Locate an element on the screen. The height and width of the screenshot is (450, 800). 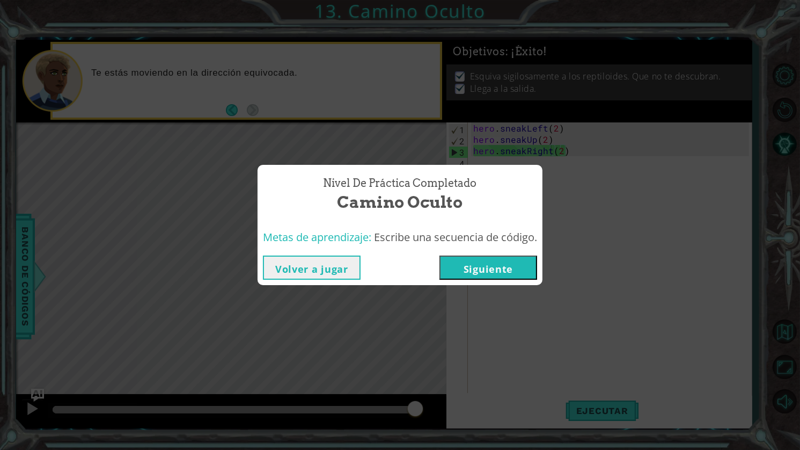
span: Camino Oculto is located at coordinates (400, 202).